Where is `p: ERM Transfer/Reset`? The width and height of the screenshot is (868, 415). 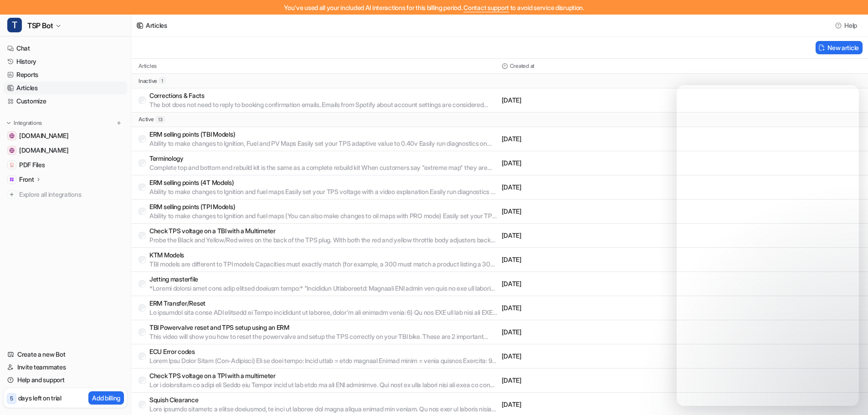
p: ERM Transfer/Reset is located at coordinates (323, 303).